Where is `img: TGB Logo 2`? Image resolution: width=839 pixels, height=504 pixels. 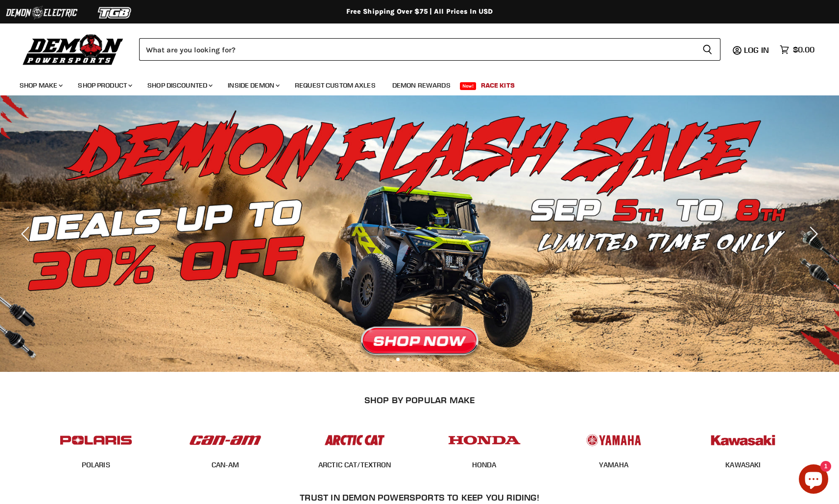 img: TGB Logo 2 is located at coordinates (115, 12).